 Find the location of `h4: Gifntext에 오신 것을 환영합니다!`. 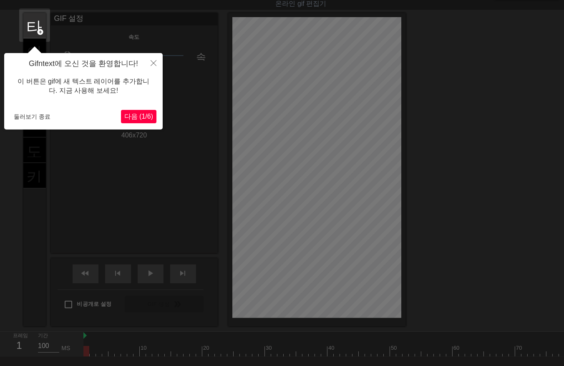

h4: Gifntext에 오신 것을 환영합니다! is located at coordinates (83, 64).